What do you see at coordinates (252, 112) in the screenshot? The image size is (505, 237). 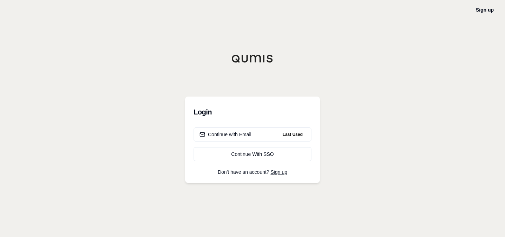 I see `h3: Login` at bounding box center [252, 112].